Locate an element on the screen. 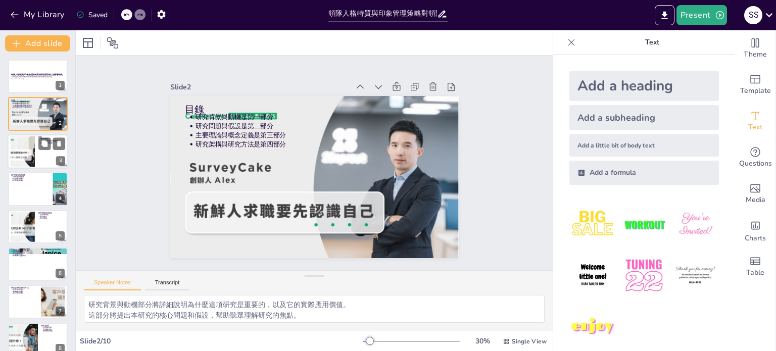  input: Insert title is located at coordinates (382, 14).